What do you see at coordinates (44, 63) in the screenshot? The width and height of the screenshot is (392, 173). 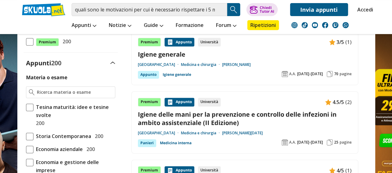 I see `label: Appunti` at bounding box center [44, 63].